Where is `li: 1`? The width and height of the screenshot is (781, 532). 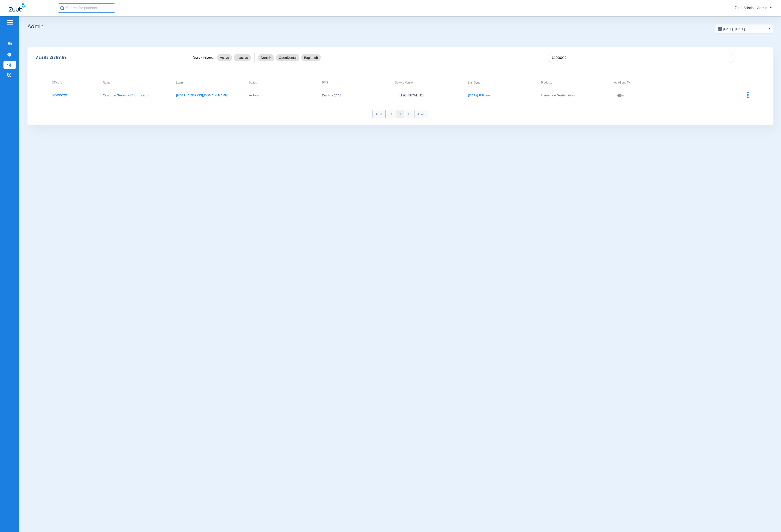 li: 1 is located at coordinates (400, 114).